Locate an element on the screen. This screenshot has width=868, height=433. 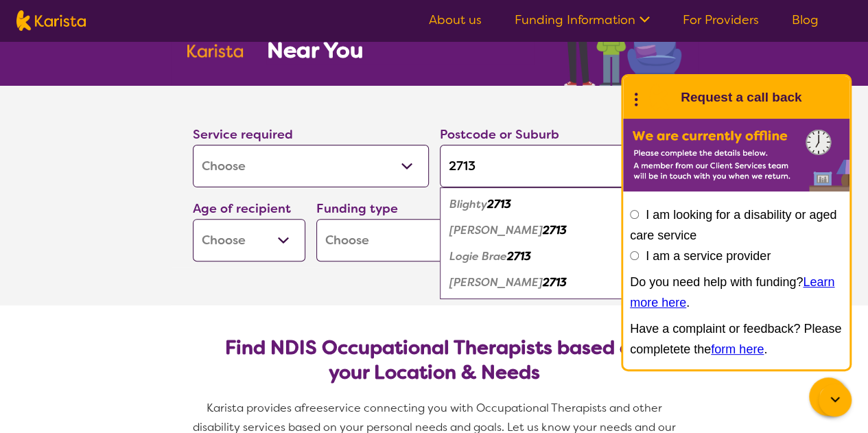
label: Age of recipient is located at coordinates (241, 208).